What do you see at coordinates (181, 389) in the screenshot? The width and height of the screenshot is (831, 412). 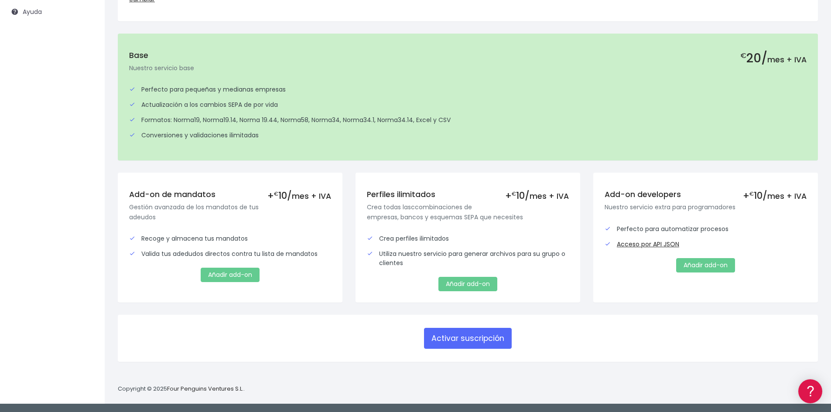 I see `p: Copyright © 2025 .` at bounding box center [181, 389].